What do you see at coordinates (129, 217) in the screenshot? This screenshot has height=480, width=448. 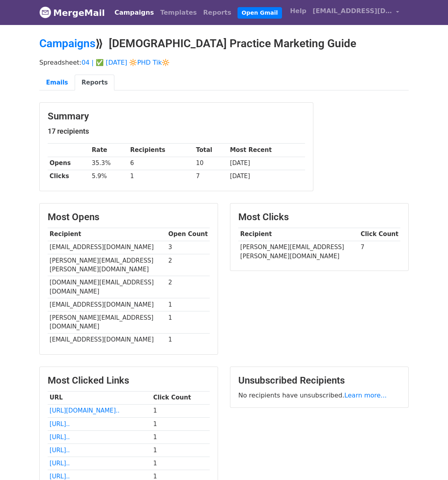 I see `h3: Most Opens` at bounding box center [129, 217].